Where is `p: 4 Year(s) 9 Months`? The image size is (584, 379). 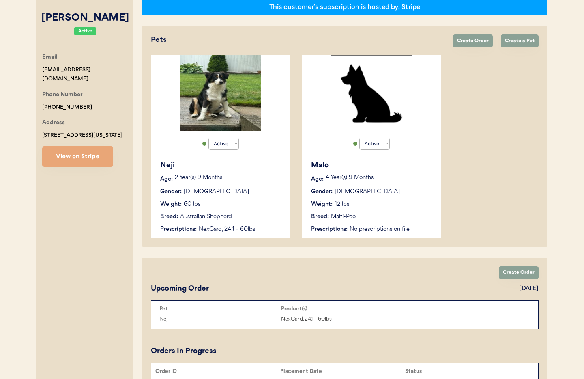
p: 4 Year(s) 9 Months is located at coordinates (379, 178).